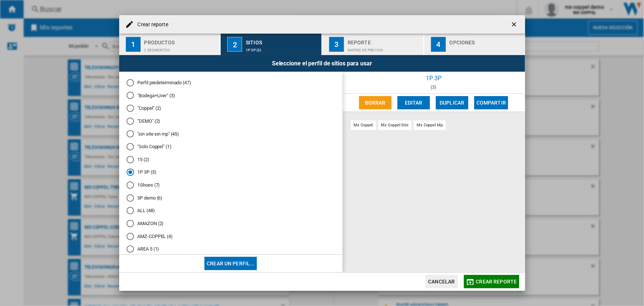 This screenshot has width=644, height=306. What do you see at coordinates (231, 108) in the screenshot?
I see `md-radio-button: "Coppel" (2)` at bounding box center [231, 108].